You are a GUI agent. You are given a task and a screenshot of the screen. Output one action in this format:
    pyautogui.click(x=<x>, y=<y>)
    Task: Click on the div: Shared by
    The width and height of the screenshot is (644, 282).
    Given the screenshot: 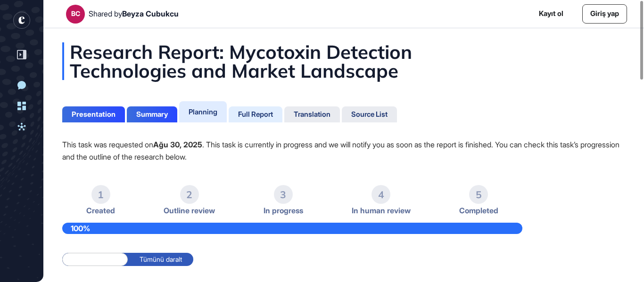 What is the action you would take?
    pyautogui.click(x=133, y=14)
    